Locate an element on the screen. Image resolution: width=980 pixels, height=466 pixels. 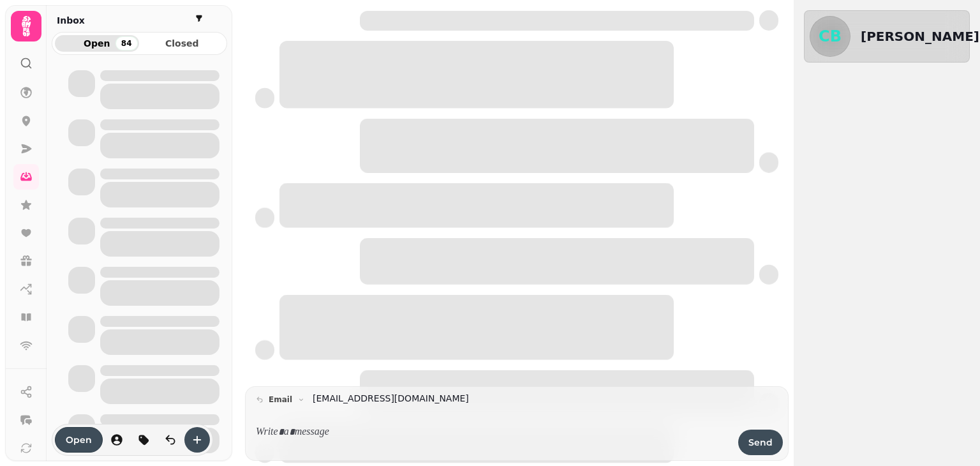
button: email is located at coordinates (280, 400).